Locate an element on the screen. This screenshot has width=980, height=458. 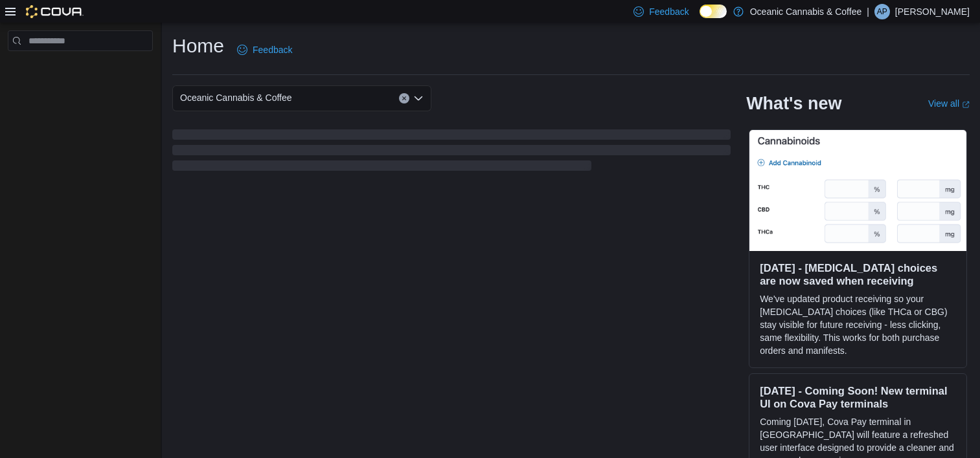
input: Dark Mode is located at coordinates (713, 11).